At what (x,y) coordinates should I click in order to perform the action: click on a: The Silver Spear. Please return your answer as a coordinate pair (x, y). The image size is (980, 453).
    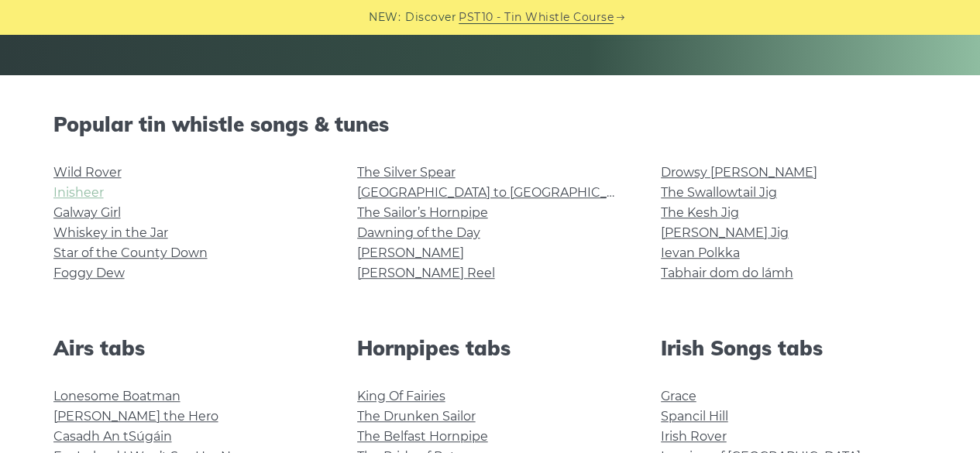
    Looking at the image, I should click on (406, 172).